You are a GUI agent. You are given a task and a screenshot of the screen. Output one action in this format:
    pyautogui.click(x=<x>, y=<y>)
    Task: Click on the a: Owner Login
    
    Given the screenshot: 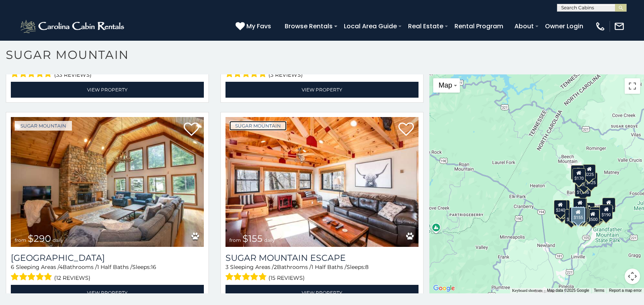 What is the action you would take?
    pyautogui.click(x=564, y=26)
    